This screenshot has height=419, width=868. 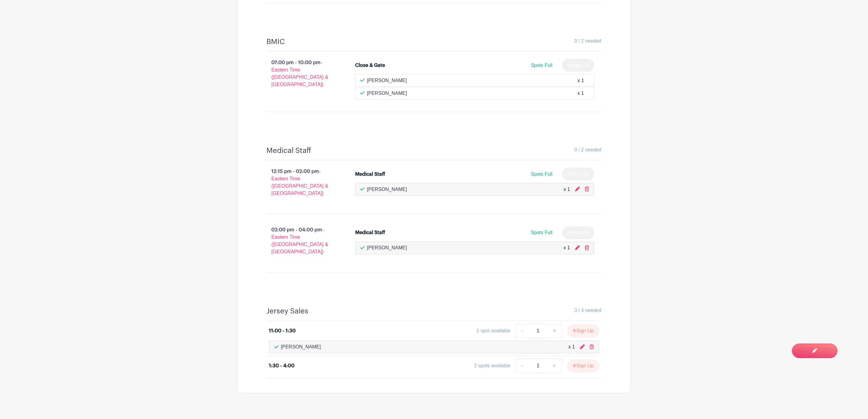 What do you see at coordinates (588, 311) in the screenshot?
I see `span: 3 / 4 needed` at bounding box center [588, 311].